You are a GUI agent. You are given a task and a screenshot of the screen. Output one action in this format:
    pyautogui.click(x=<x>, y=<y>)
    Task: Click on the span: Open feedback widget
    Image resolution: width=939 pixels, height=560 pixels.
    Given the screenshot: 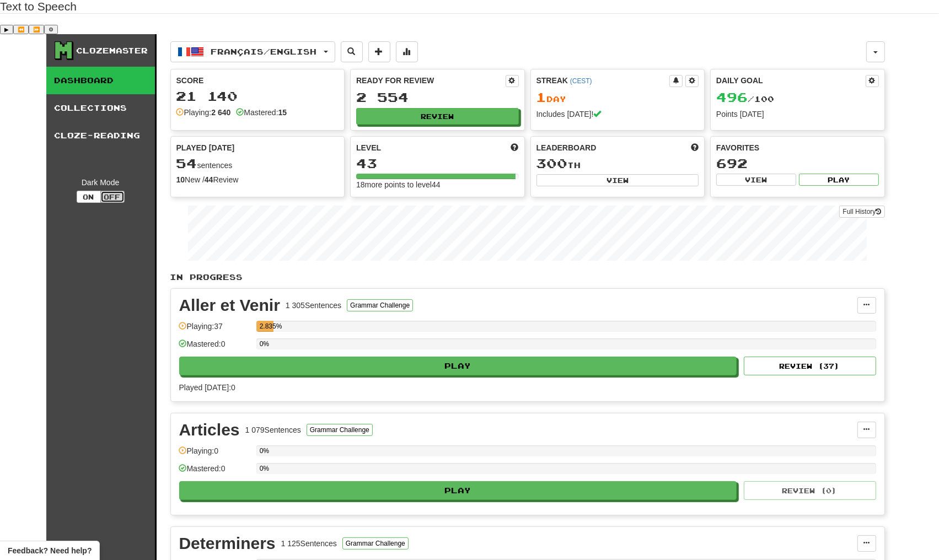 What is the action you would take?
    pyautogui.click(x=50, y=551)
    